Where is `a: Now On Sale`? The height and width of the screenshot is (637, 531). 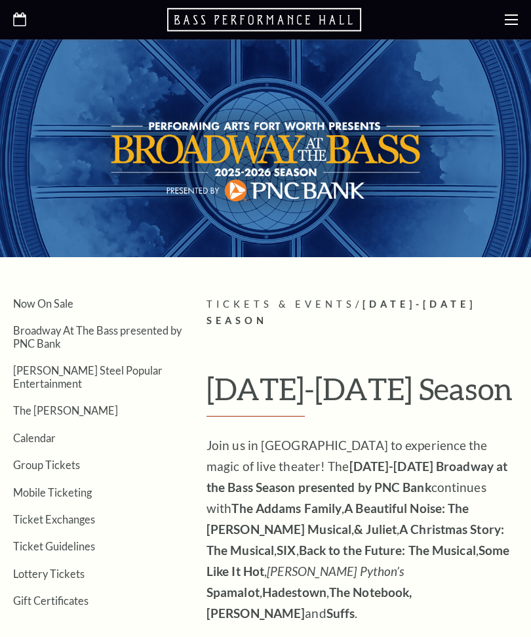
a: Now On Sale is located at coordinates (43, 303).